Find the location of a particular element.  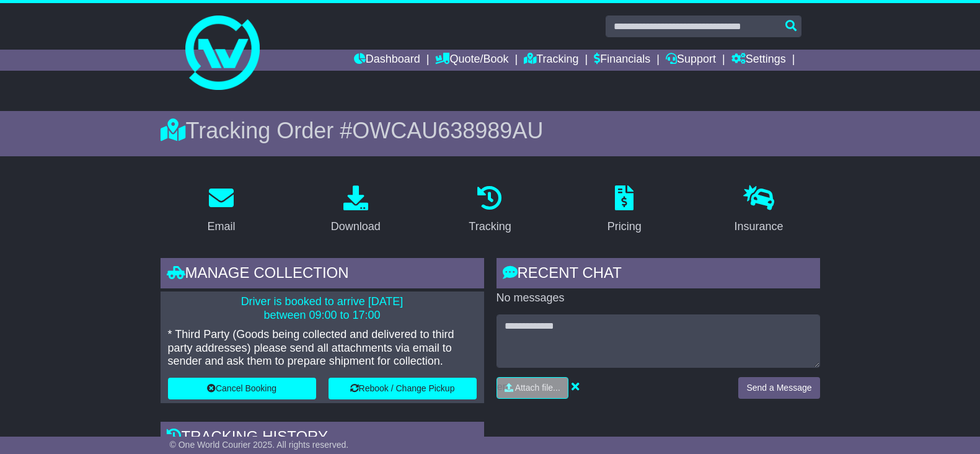

div: Pricing is located at coordinates (625, 227).